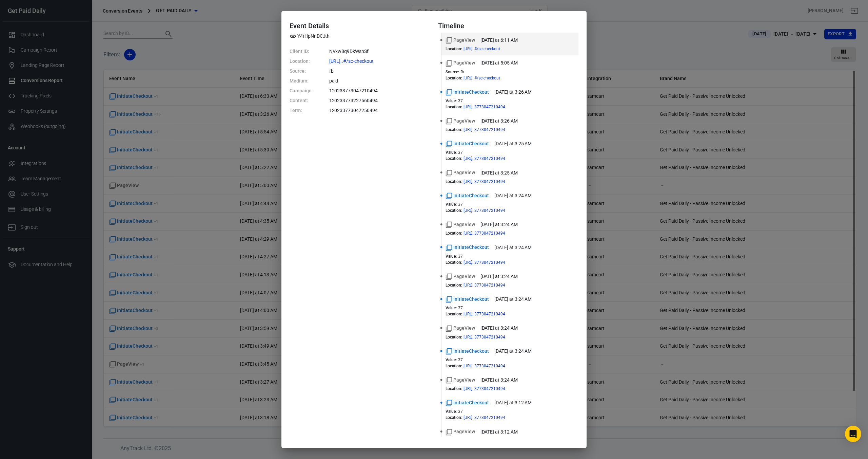 This screenshot has width=868, height=459. I want to click on dd: 120233773047250494, so click(379, 110).